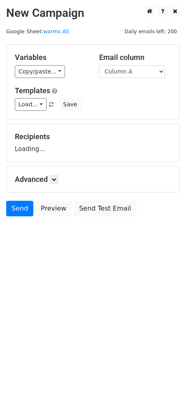 This screenshot has height=413, width=186. I want to click on a: Send, so click(20, 209).